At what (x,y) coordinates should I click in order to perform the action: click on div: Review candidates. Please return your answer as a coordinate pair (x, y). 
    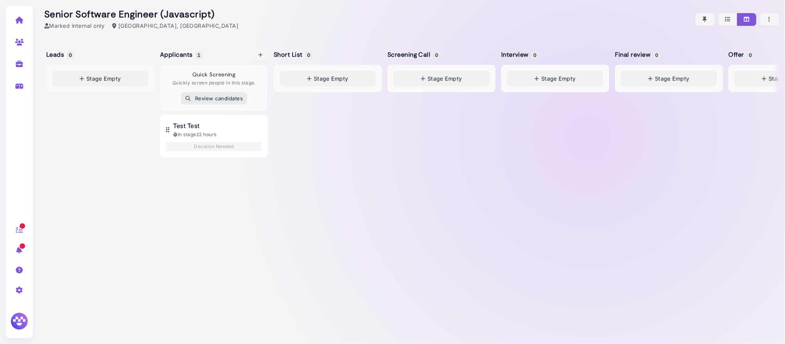
    Looking at the image, I should click on (214, 98).